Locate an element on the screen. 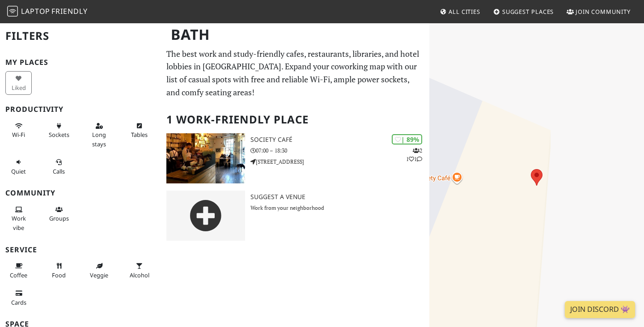  a: Suggest Places is located at coordinates (524, 11).